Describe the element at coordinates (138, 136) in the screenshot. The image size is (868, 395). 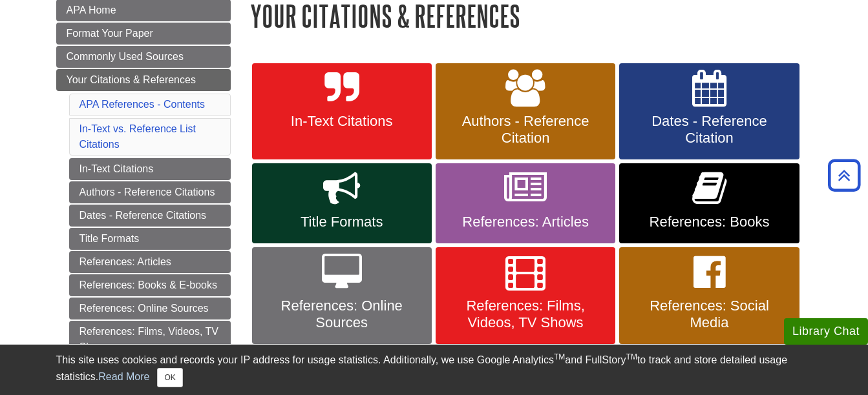
I see `a: In-Text vs. Reference List Citations` at that location.